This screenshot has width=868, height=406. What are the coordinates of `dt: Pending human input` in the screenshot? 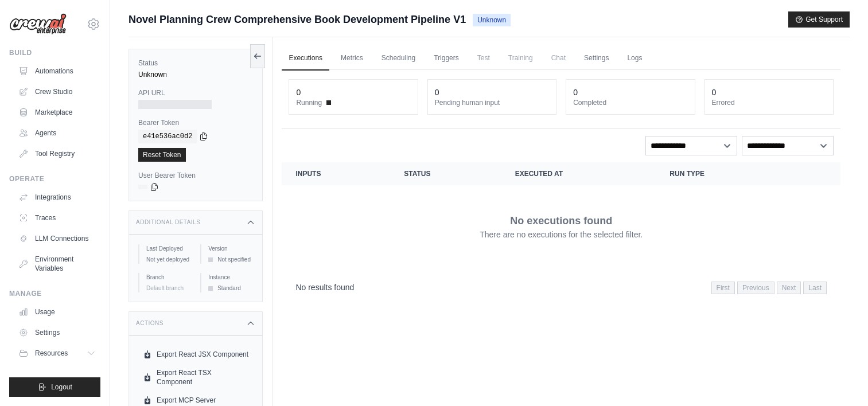 It's located at (492, 102).